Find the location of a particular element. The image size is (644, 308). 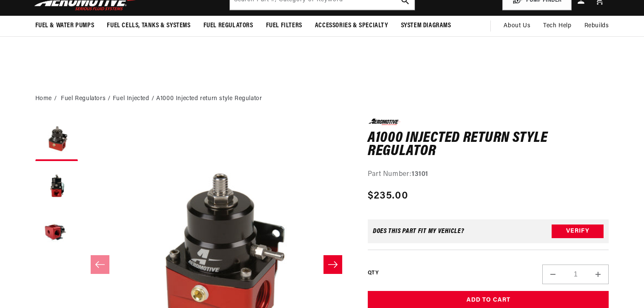

summary: System Diagrams is located at coordinates (426, 25).